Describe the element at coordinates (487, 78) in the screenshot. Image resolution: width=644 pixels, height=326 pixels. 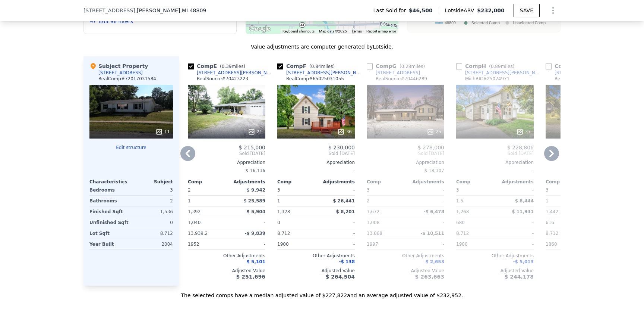
I see `div: MichRIC # 25024971` at that location.